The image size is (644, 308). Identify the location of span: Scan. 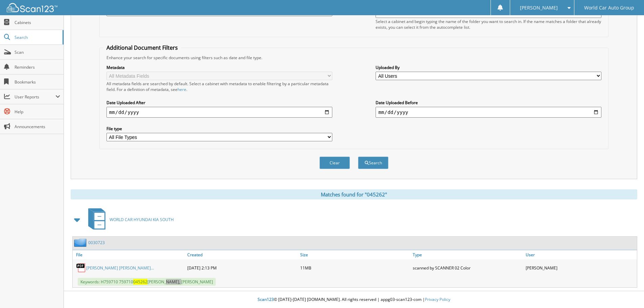
(37, 52).